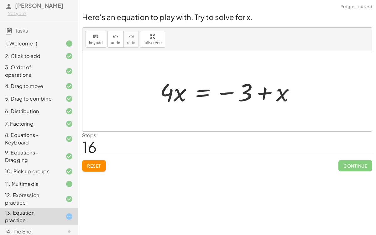 This screenshot has height=235, width=376. Describe the element at coordinates (30, 71) in the screenshot. I see `div: 3. Order of operations` at that location.